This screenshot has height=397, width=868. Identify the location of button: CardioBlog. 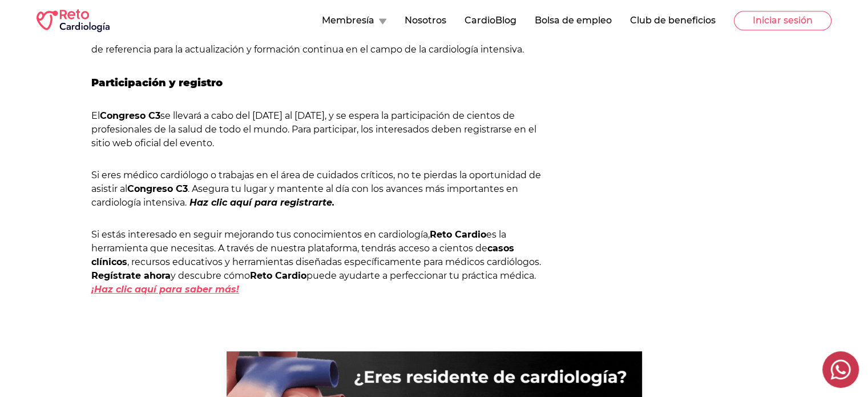
(490, 21).